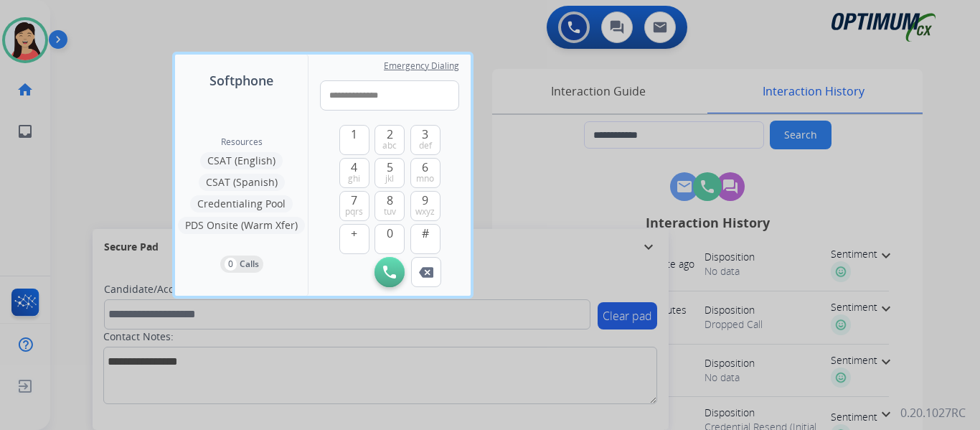  What do you see at coordinates (355, 140) in the screenshot?
I see `button: 1` at bounding box center [355, 140].